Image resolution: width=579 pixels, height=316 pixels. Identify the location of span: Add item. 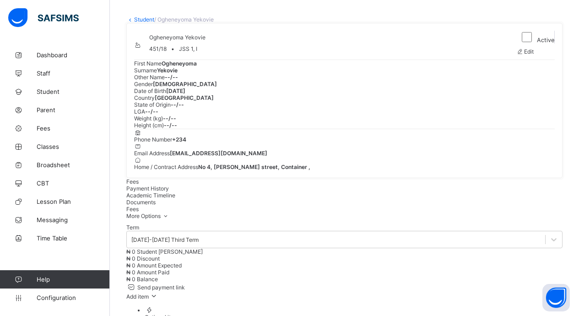
(137, 296).